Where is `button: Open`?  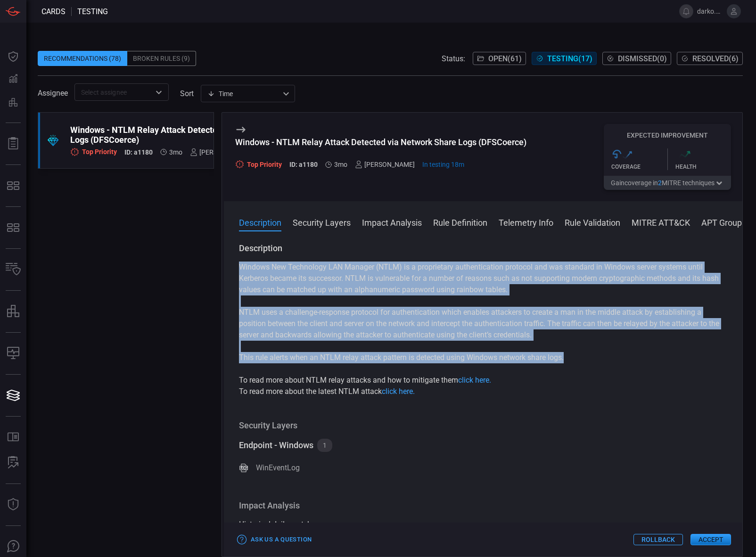 button: Open is located at coordinates (159, 93).